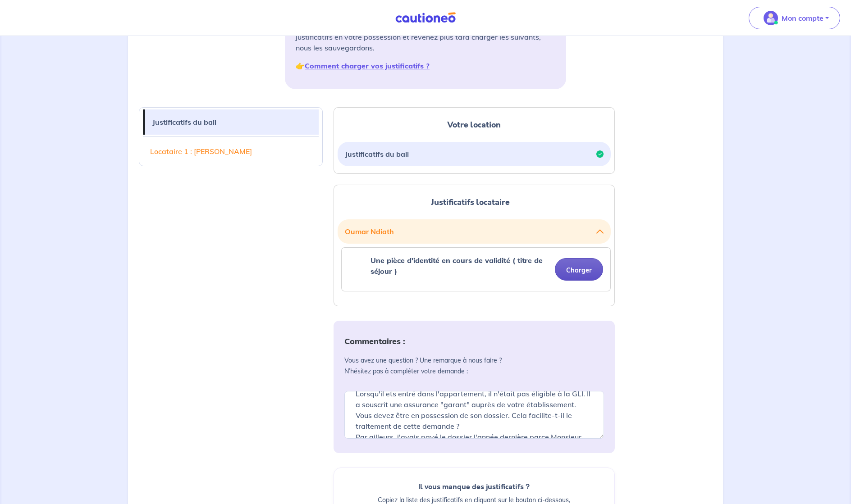  What do you see at coordinates (426, 37) in the screenshot?
I see `p: 👉 Pas de stress, chargez les justificatifs en votre possession et revenez plus tard charger les s...` at bounding box center [426, 37].